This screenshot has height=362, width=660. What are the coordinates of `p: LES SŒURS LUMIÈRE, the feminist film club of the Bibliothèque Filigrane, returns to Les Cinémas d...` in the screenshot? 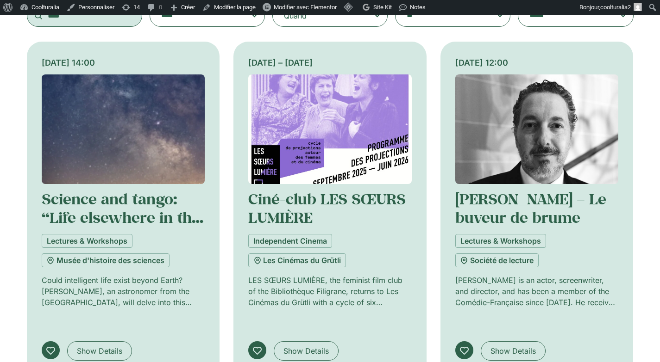 It's located at (330, 292).